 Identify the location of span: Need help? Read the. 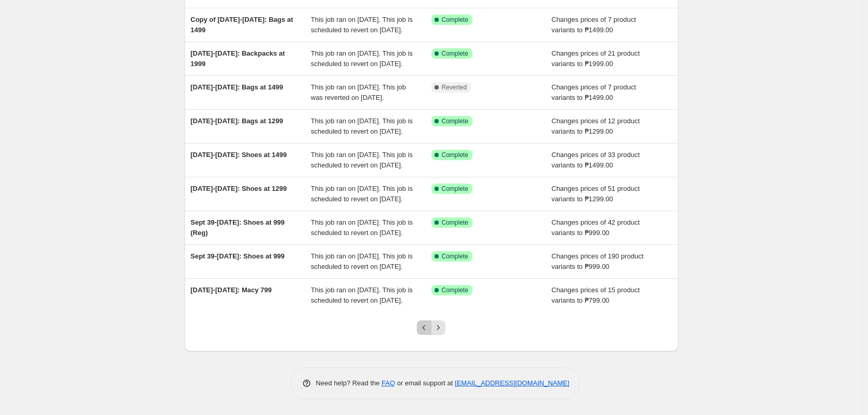
(349, 383).